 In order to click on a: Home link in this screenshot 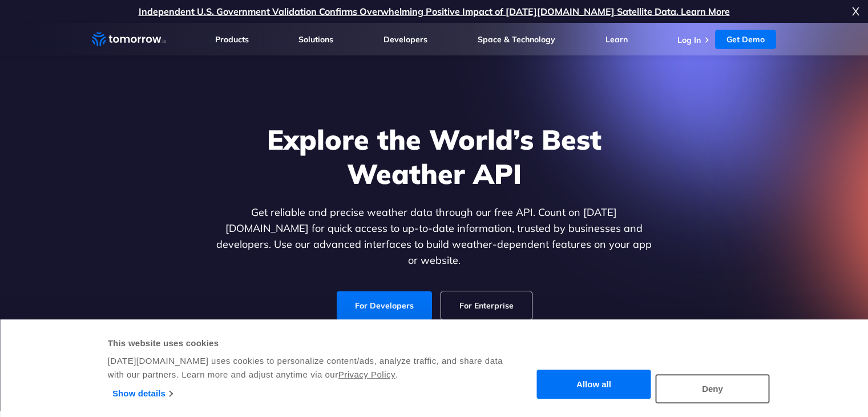, I will do `click(129, 39)`.